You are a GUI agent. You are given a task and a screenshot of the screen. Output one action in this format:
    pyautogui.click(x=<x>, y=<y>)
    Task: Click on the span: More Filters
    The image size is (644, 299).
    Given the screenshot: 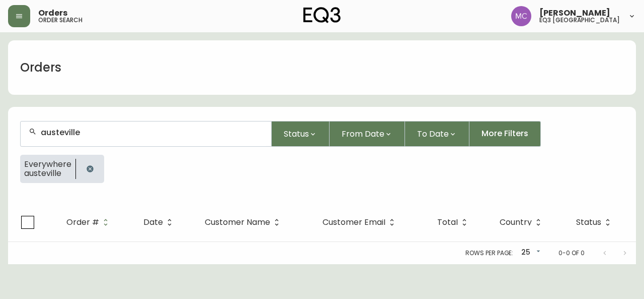 What is the action you would take?
    pyautogui.click(x=505, y=133)
    